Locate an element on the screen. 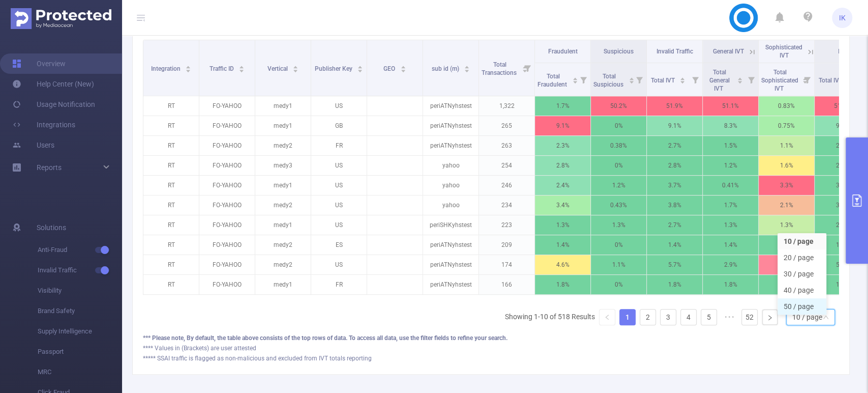 Image resolution: width=868 pixels, height=393 pixels. a: 3 is located at coordinates (668, 317).